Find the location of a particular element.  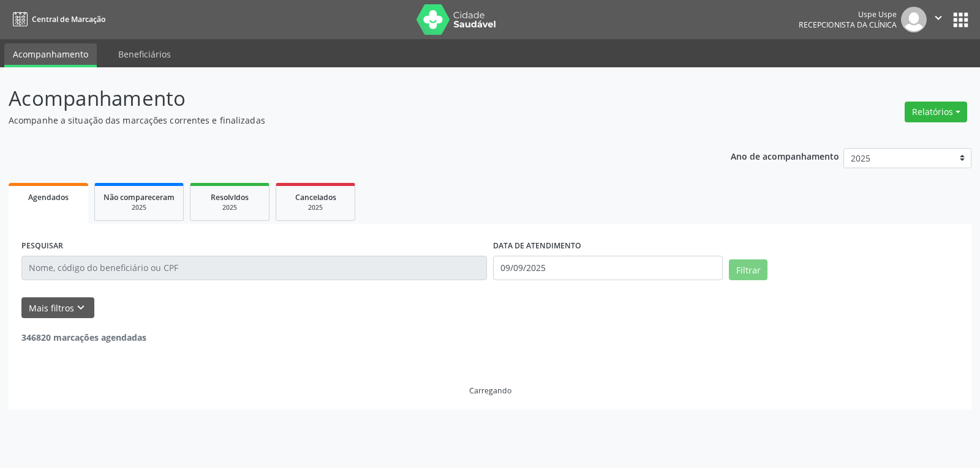

label: DATA DE ATENDIMENTO is located at coordinates (537, 246).